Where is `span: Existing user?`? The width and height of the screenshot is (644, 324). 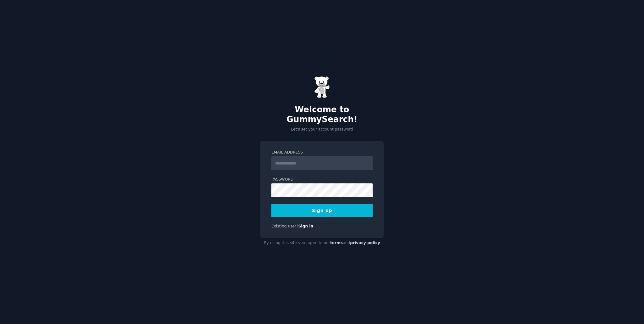 span: Existing user? is located at coordinates (285, 226).